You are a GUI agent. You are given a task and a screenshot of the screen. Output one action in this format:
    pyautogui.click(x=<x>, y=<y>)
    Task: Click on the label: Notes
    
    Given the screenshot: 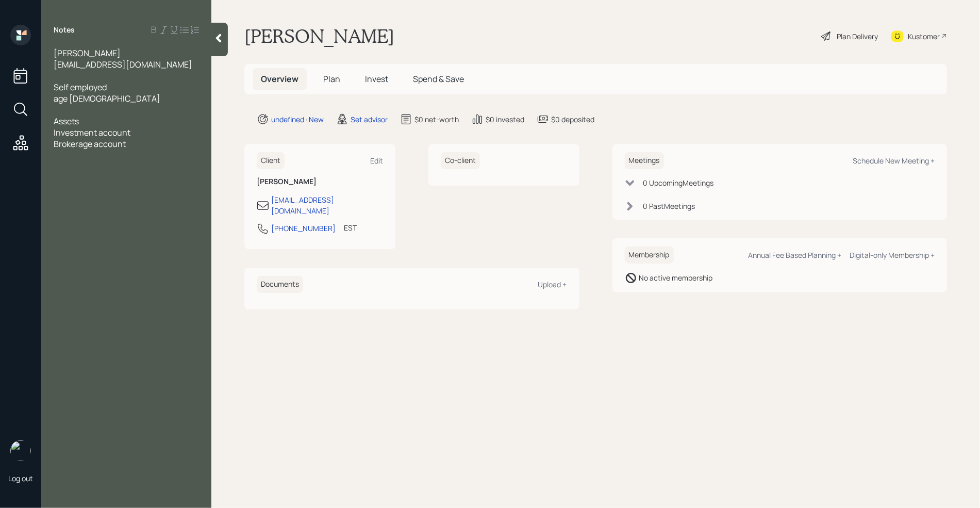 What is the action you would take?
    pyautogui.click(x=64, y=30)
    